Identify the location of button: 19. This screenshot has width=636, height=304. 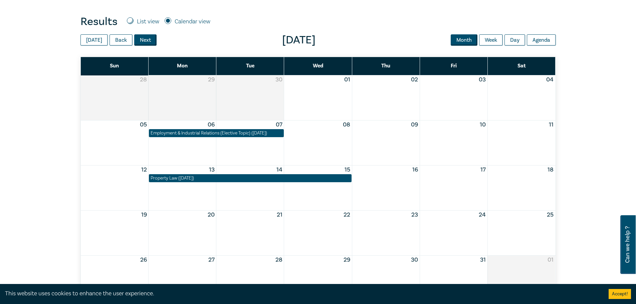
(144, 215).